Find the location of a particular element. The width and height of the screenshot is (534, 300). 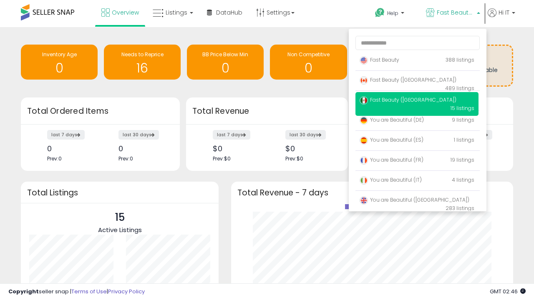

span: Listings is located at coordinates (176, 13).